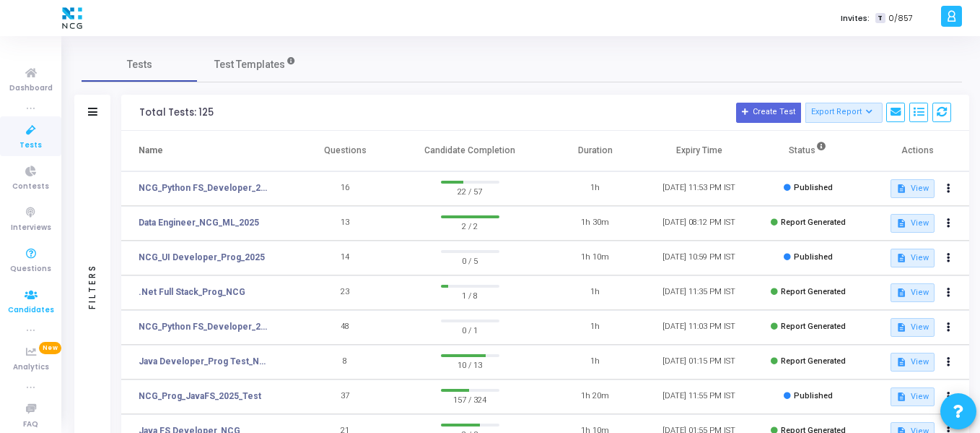 The image size is (980, 433). What do you see at coordinates (470, 364) in the screenshot?
I see `span: 10 / 13` at bounding box center [470, 364].